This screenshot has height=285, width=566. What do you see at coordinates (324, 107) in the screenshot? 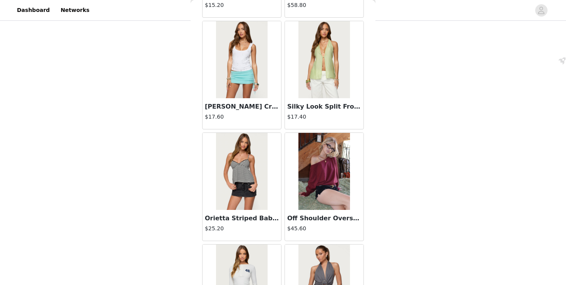
I see `h3: Silky Look Split Front Halter Top` at bounding box center [324, 107].